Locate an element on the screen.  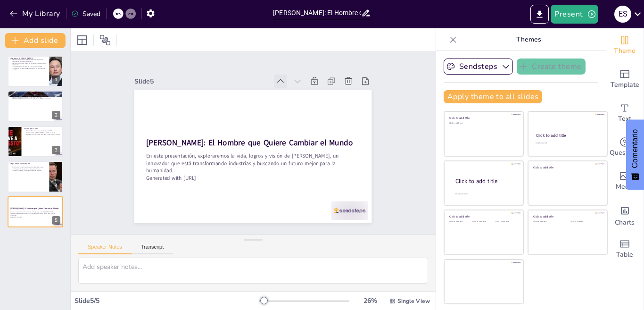
button: Sendsteps is located at coordinates (478, 67).